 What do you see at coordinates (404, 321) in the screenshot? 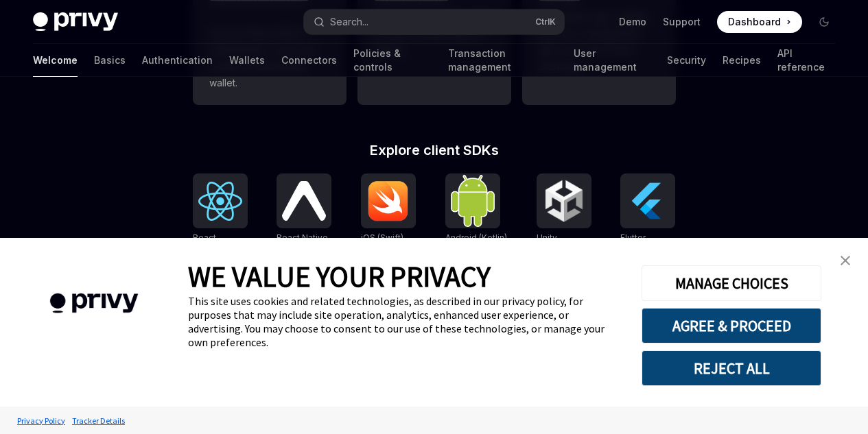
I see `div: This site uses cookies and related technologies, as described in our privacy policy, for purposes...` at bounding box center [404, 321].